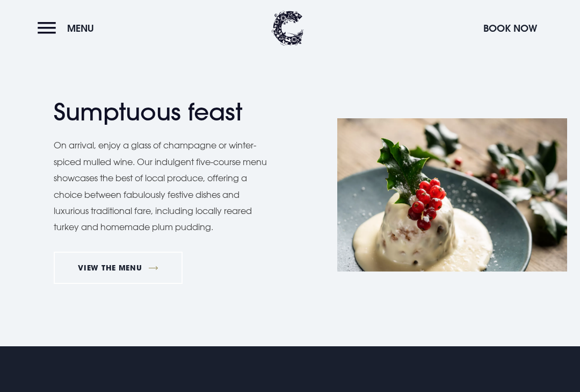 This screenshot has width=580, height=392. I want to click on button: Book Now, so click(510, 28).